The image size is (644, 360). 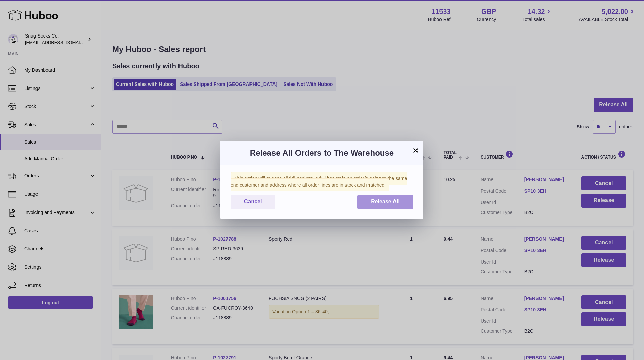 What do you see at coordinates (319, 182) in the screenshot?
I see `span: This action will release all full baskets. A full basket is an order/s going to the same end cust...` at bounding box center [319, 182].